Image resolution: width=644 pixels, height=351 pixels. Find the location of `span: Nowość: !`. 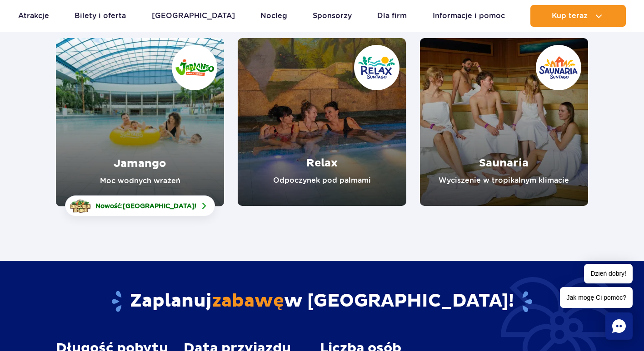

span: Nowość: ! is located at coordinates (146, 206).